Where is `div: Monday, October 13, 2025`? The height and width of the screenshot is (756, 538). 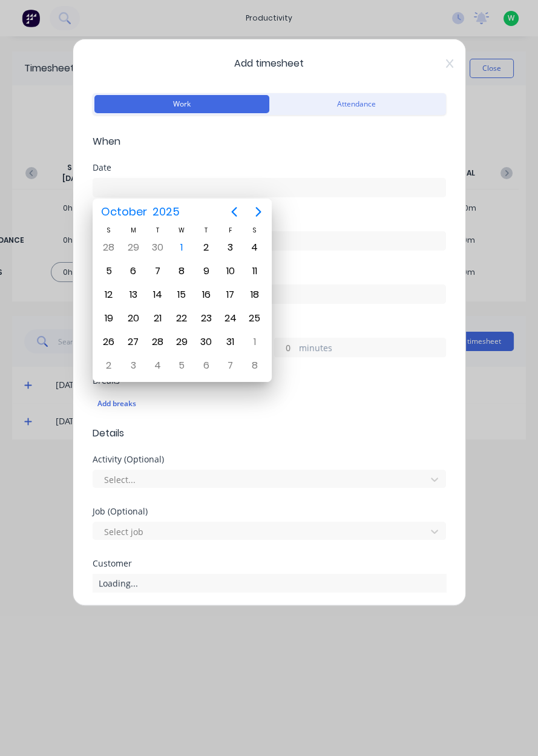 div: Monday, October 13, 2025 is located at coordinates (133, 295).